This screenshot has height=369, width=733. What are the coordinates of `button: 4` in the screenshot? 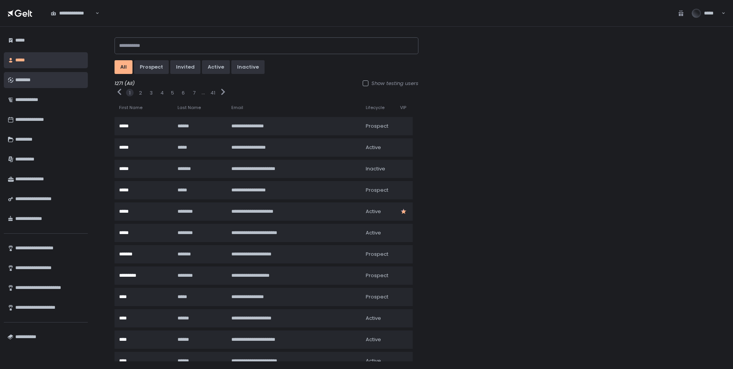 It's located at (162, 93).